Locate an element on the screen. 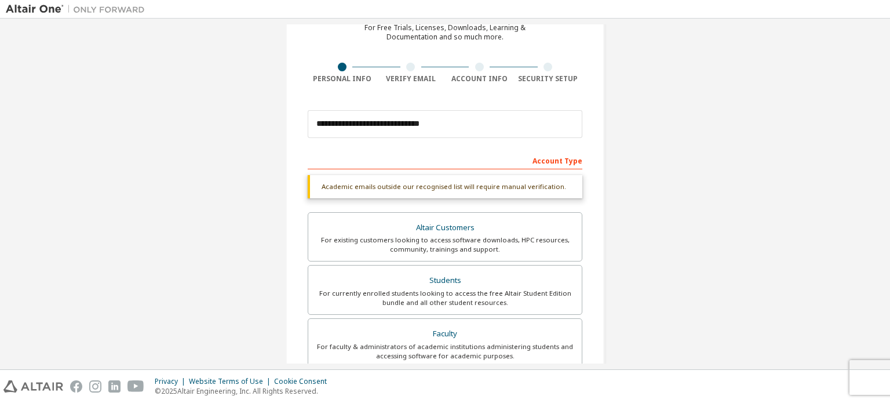  img: linkedin.svg is located at coordinates (114, 386).